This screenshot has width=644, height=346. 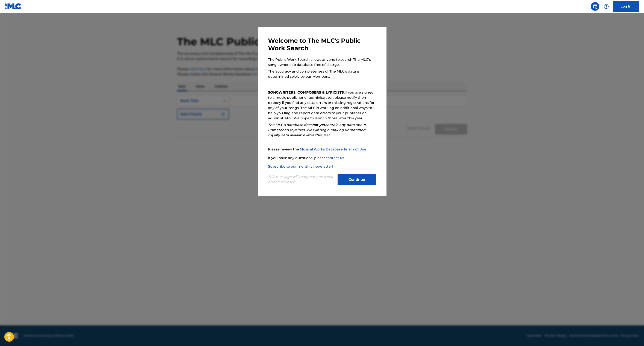 I want to click on img: help, so click(x=606, y=7).